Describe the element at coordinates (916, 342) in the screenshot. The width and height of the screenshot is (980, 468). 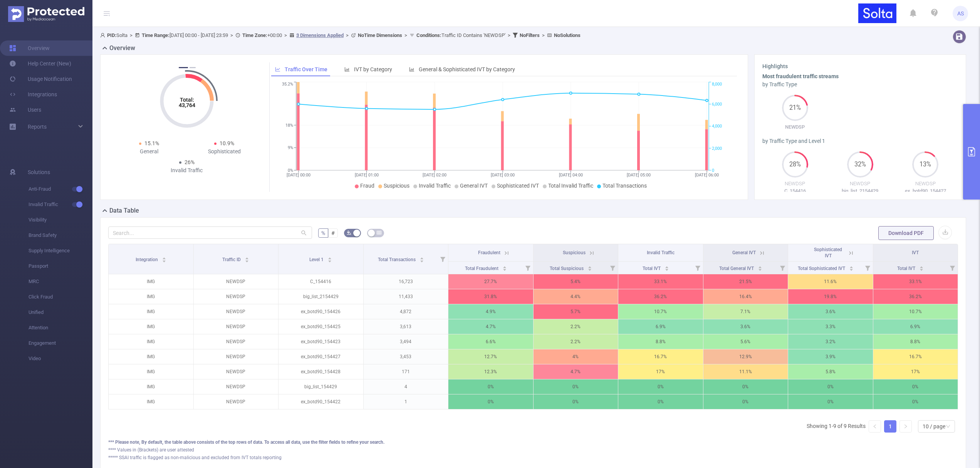
I see `p: 8.8%` at that location.